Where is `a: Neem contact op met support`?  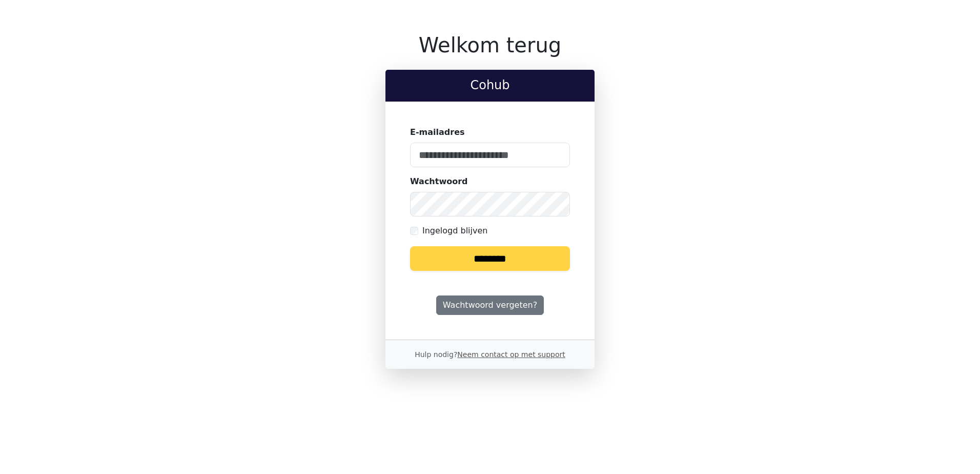
a: Neem contact op met support is located at coordinates (511, 355).